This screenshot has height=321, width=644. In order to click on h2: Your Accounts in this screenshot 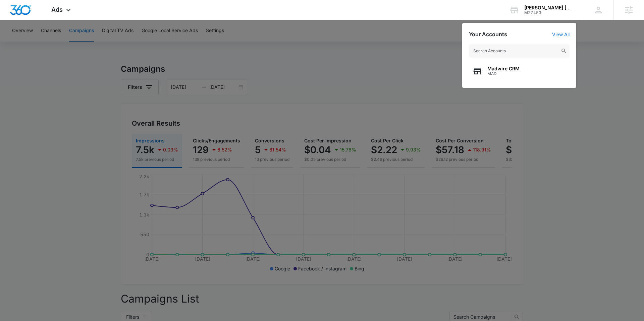, I will do `click(488, 34)`.